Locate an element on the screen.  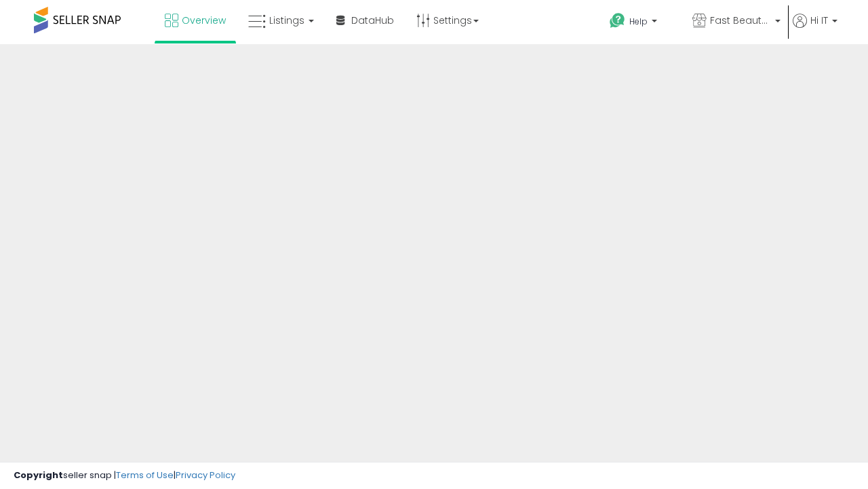
span: Listings is located at coordinates (287, 21).